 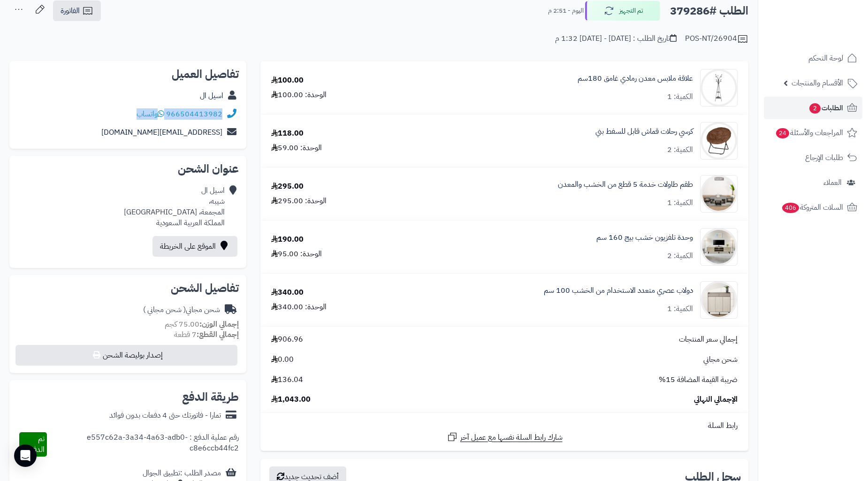 I want to click on div: POS-NT/26904, so click(x=716, y=39).